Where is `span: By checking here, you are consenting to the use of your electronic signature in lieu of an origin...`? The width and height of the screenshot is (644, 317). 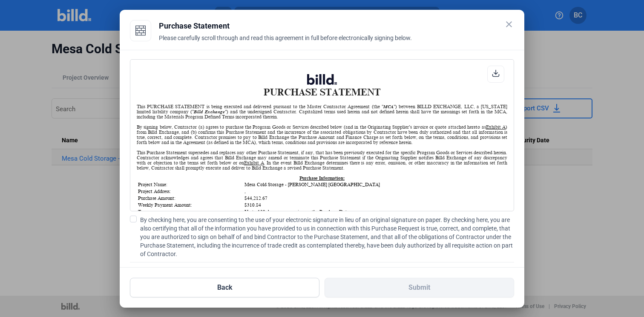
span: By checking here, you are consenting to the use of your electronic signature in lieu of an origin... is located at coordinates (327, 237).